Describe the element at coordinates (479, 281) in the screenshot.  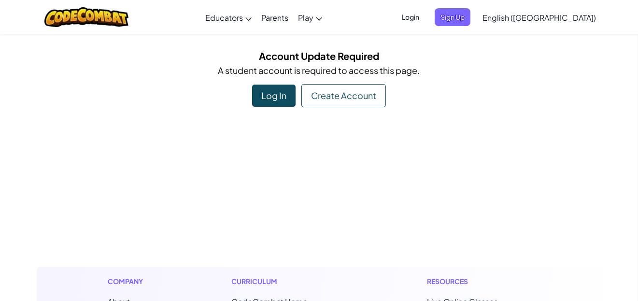
I see `h1: Resources` at that location.